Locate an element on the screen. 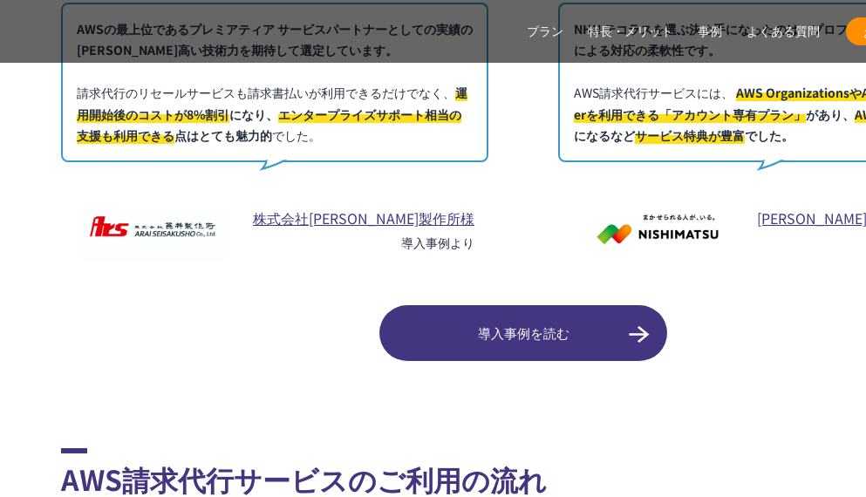 Image resolution: width=866 pixels, height=497 pixels. p: 請求代行のリセールサービスも請求書払いが利用できるだけでなく、 でした。 is located at coordinates (275, 82).